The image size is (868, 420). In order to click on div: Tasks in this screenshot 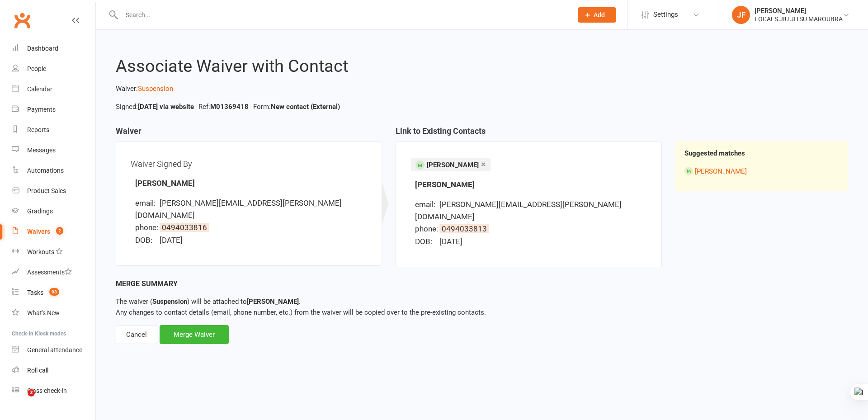, I will do `click(35, 292)`.